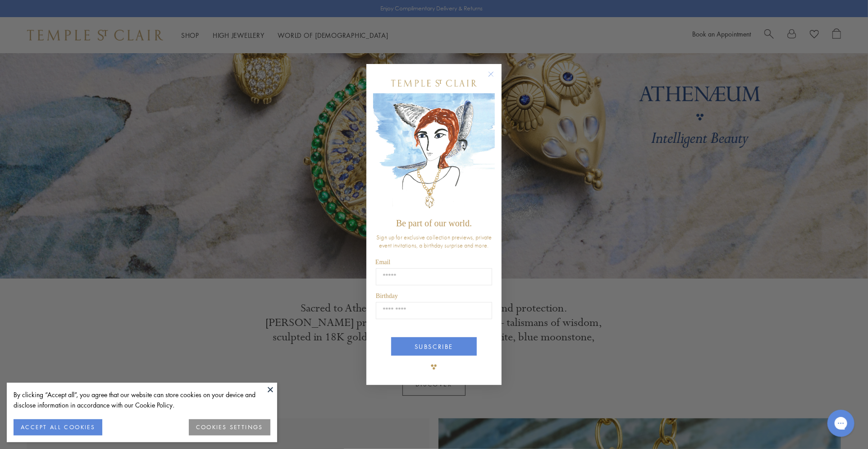 The image size is (868, 449). What do you see at coordinates (434, 277) in the screenshot?
I see `input: Email` at bounding box center [434, 277].